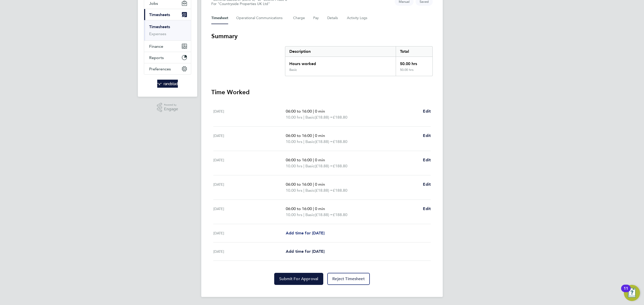 The height and width of the screenshot is (305, 644). What do you see at coordinates (299, 279) in the screenshot?
I see `button: Submit For Approval` at bounding box center [299, 279].